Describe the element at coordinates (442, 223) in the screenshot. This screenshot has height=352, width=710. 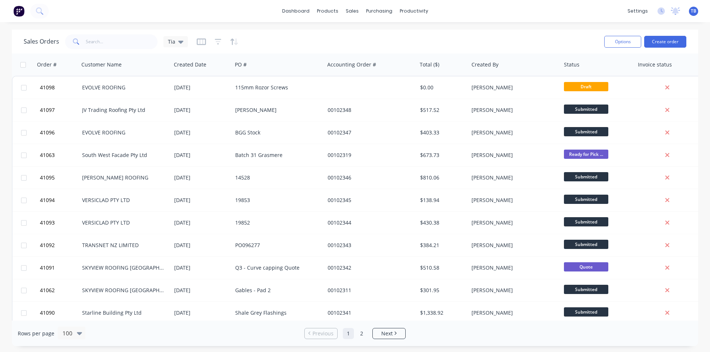
I see `div: $430.38` at that location.